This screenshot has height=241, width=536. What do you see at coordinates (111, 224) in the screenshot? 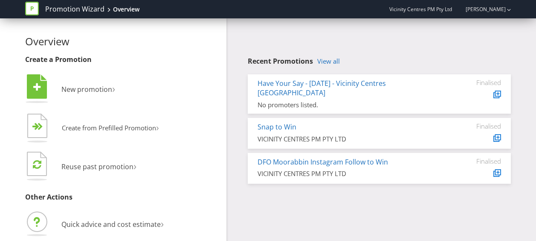
I see `span: Quick advice and cost estimate` at bounding box center [111, 224].